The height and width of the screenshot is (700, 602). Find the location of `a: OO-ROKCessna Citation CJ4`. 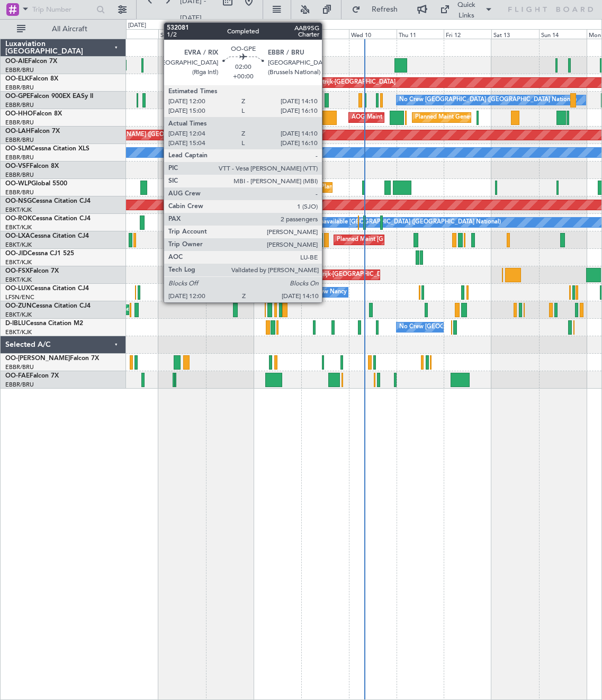

a: OO-ROKCessna Citation CJ4 is located at coordinates (47, 218).